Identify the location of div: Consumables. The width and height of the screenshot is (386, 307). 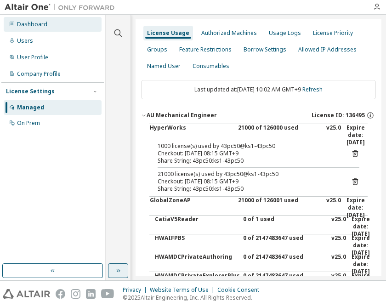
(211, 66).